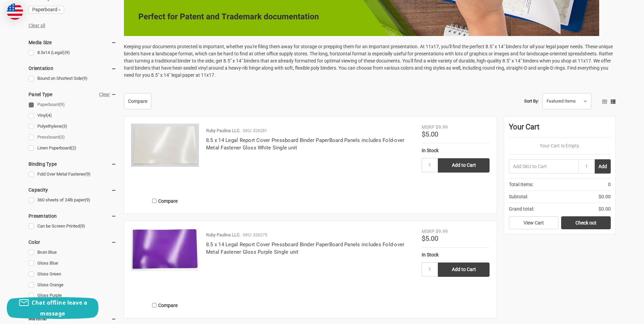  Describe the element at coordinates (521, 185) in the screenshot. I see `span: Total Items:` at that location.